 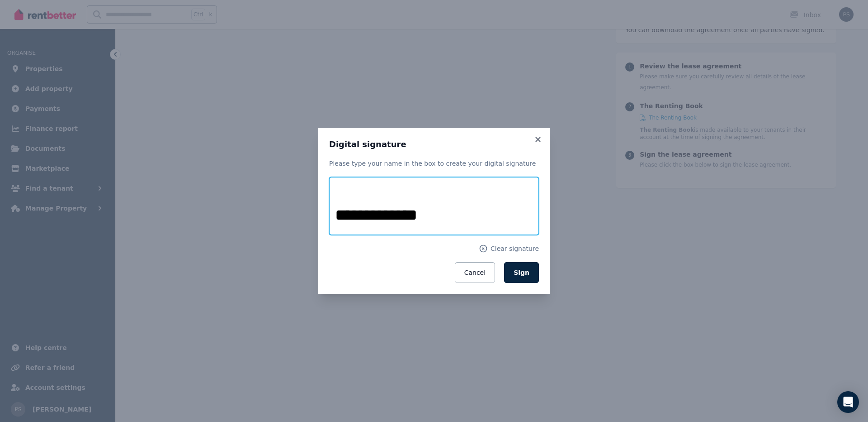 I want to click on button: Cancel, so click(x=474, y=273).